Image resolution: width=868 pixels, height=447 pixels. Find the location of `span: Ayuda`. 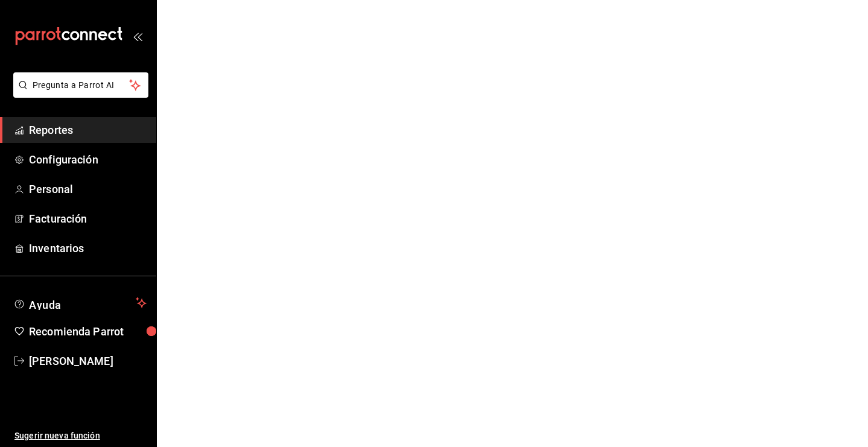

span: Ayuda is located at coordinates (79, 303).